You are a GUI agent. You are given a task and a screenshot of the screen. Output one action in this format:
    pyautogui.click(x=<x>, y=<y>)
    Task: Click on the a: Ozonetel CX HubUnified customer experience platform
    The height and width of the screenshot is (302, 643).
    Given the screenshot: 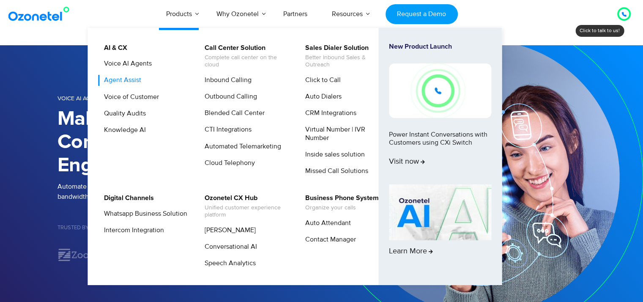 What is the action you would take?
    pyautogui.click(x=244, y=206)
    